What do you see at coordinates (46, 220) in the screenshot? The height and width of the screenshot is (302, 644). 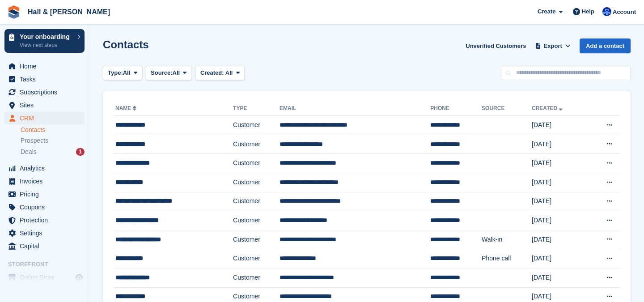 I see `span: Protection` at bounding box center [46, 220].